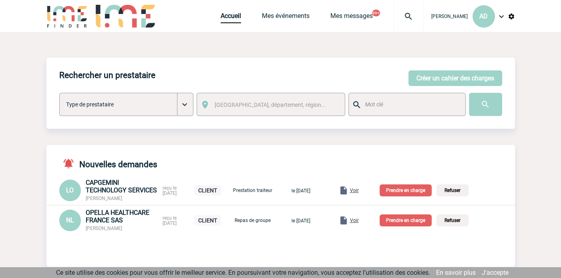 The image size is (561, 278). Describe the element at coordinates (253, 221) in the screenshot. I see `p: Repas de groupe` at that location.